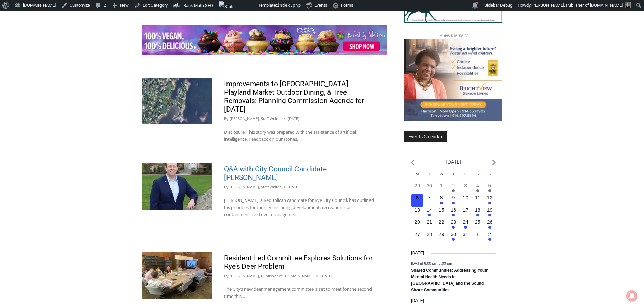 This screenshot has height=308, width=644. I want to click on button: 7, so click(429, 200).